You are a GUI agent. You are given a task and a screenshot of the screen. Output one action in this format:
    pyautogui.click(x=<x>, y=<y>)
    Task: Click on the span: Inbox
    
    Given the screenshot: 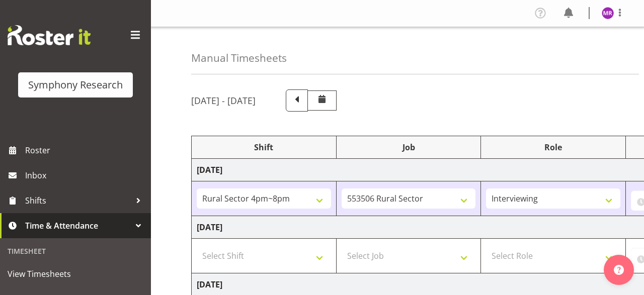 What is the action you would take?
    pyautogui.click(x=85, y=175)
    